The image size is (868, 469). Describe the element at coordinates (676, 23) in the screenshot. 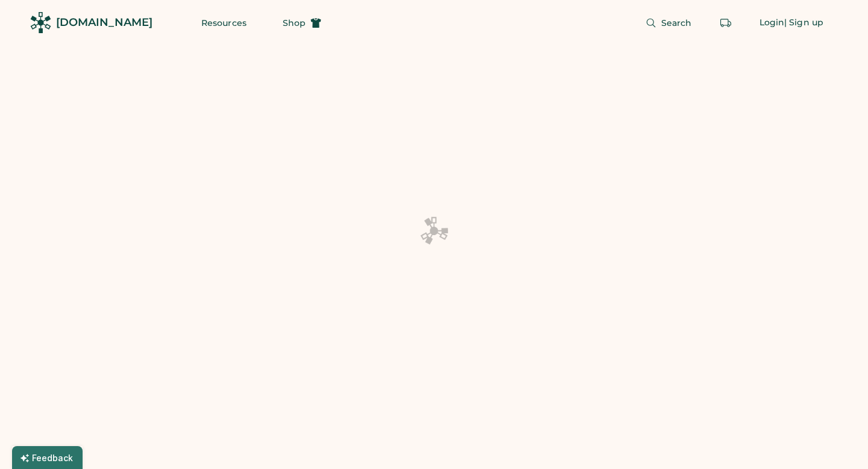

I see `span: Search` at that location.